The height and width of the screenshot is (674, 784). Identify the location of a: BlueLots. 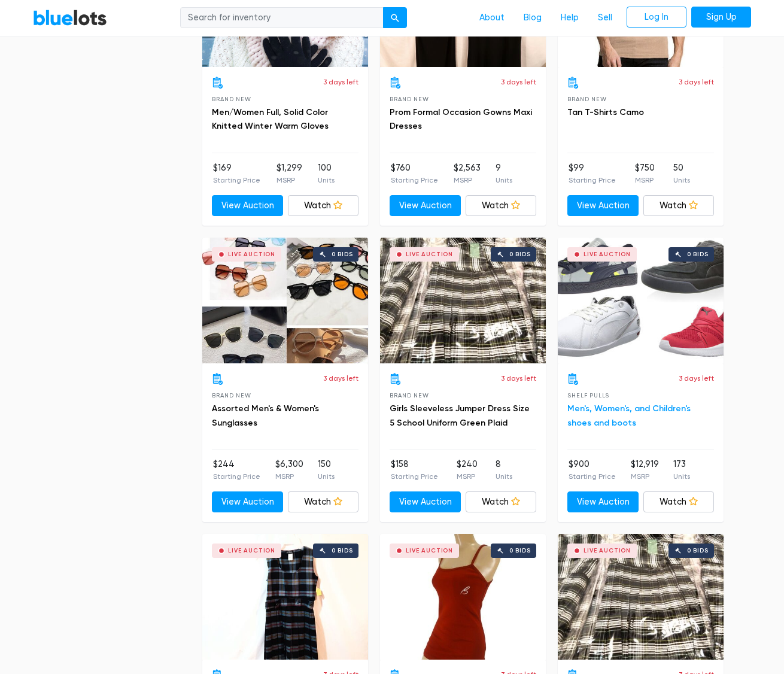
(70, 17).